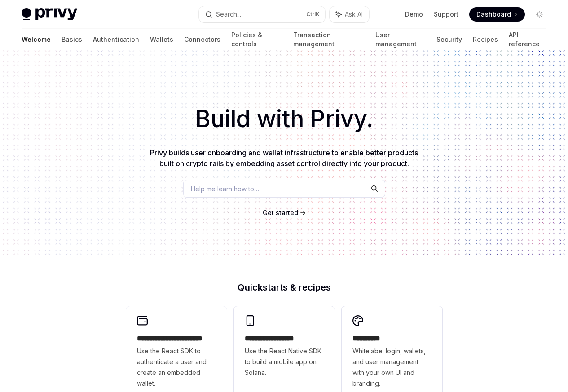 The image size is (568, 392). I want to click on span: Ctrl K, so click(313, 14).